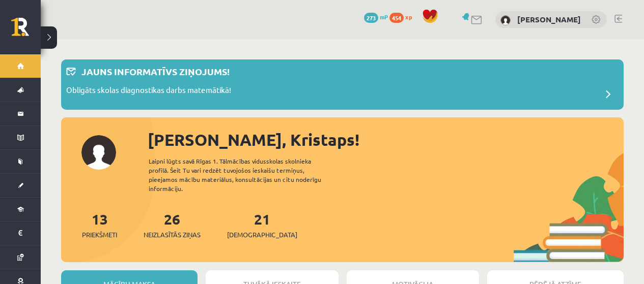  Describe the element at coordinates (505, 20) in the screenshot. I see `img: Kristaps Ieviņš` at that location.